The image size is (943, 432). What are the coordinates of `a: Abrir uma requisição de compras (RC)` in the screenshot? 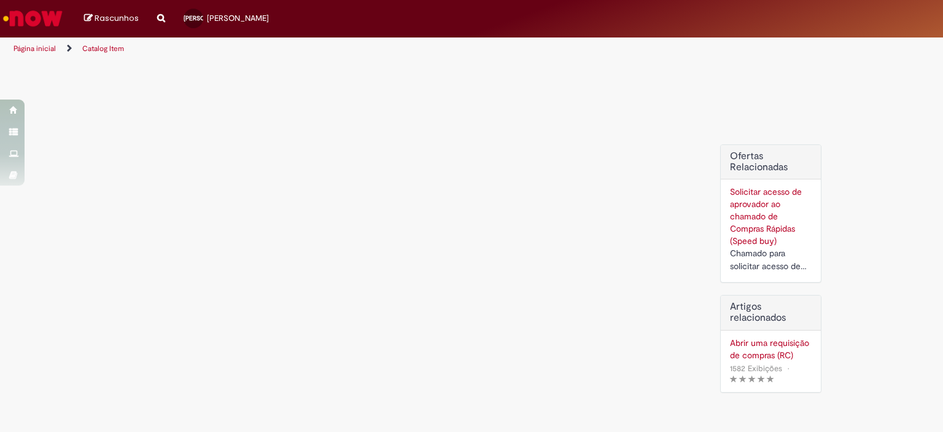 It's located at (771, 349).